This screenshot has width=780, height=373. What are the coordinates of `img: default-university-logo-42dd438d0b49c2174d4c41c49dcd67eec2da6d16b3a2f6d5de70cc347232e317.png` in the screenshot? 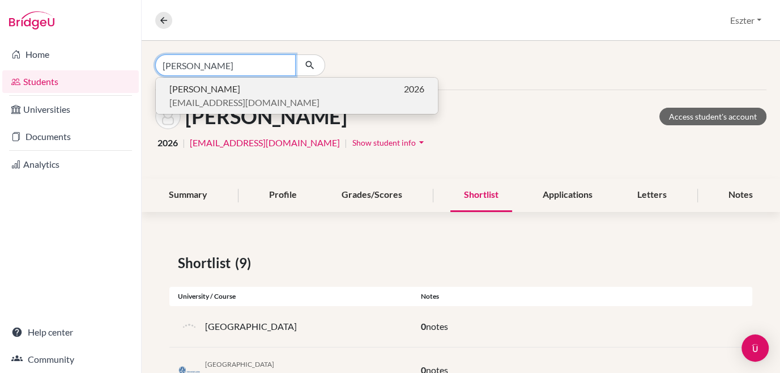 It's located at (189, 326).